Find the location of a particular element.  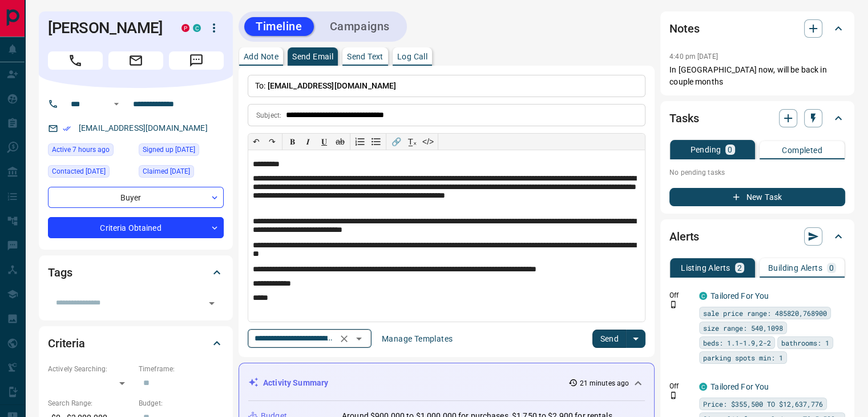

p: Building Alerts is located at coordinates (795, 268).